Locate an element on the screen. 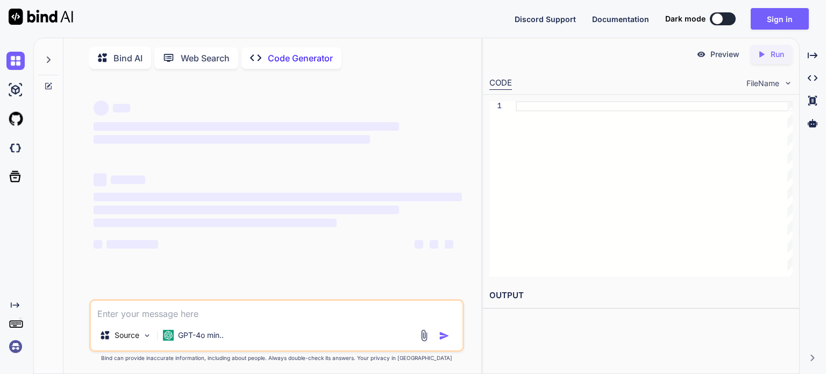 This screenshot has width=826, height=374. img: darkCloudIdeIcon is located at coordinates (16, 148).